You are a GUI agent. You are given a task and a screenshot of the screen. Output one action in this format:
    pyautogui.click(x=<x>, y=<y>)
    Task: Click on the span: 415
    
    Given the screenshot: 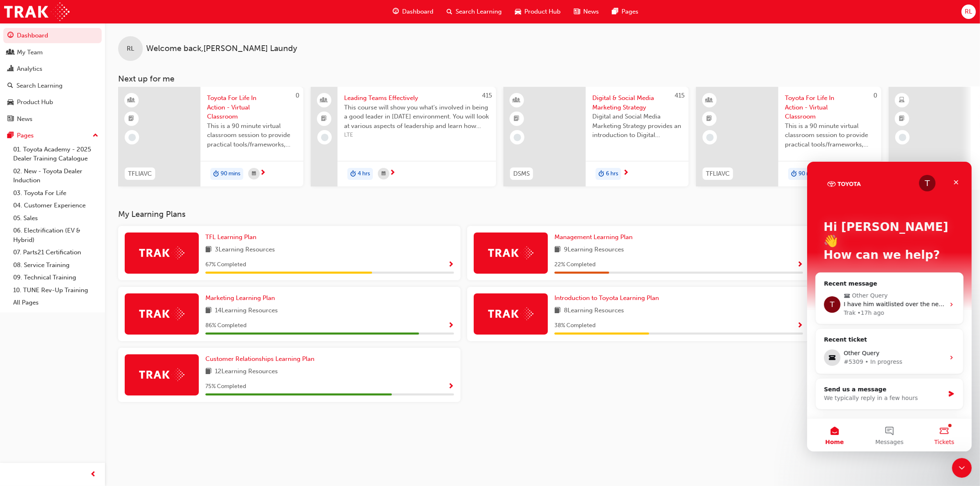 What is the action you would take?
    pyautogui.click(x=487, y=95)
    